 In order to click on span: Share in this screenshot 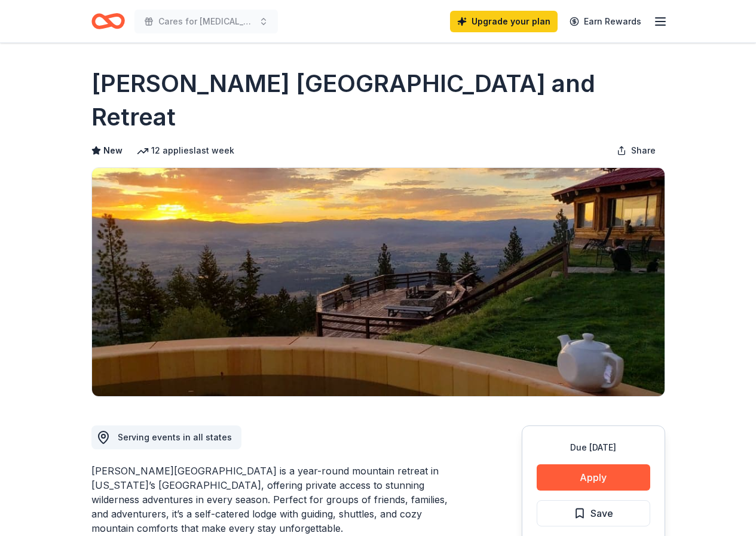, I will do `click(643, 151)`.